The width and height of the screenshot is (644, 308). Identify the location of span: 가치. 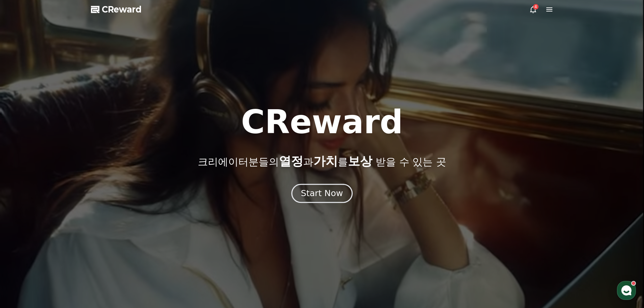
(326, 161).